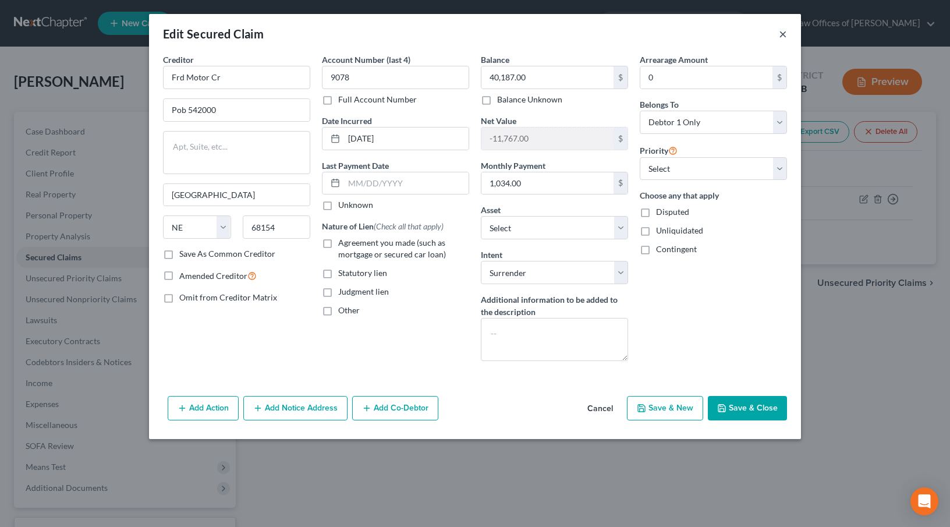 The height and width of the screenshot is (527, 950). I want to click on button: Add Notice Address, so click(295, 408).